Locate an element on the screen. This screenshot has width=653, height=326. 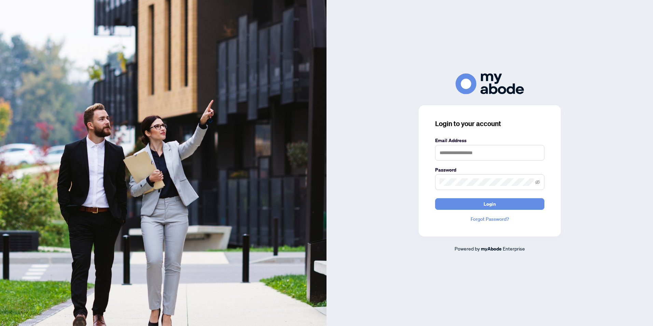
span: Powered by is located at coordinates (467, 248).